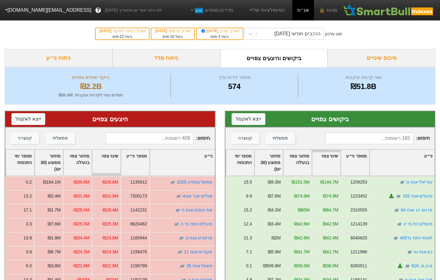 The width and height of the screenshot is (440, 280). Describe the element at coordinates (274, 210) in the screenshot. I see `div: ₪4.2M` at that location.